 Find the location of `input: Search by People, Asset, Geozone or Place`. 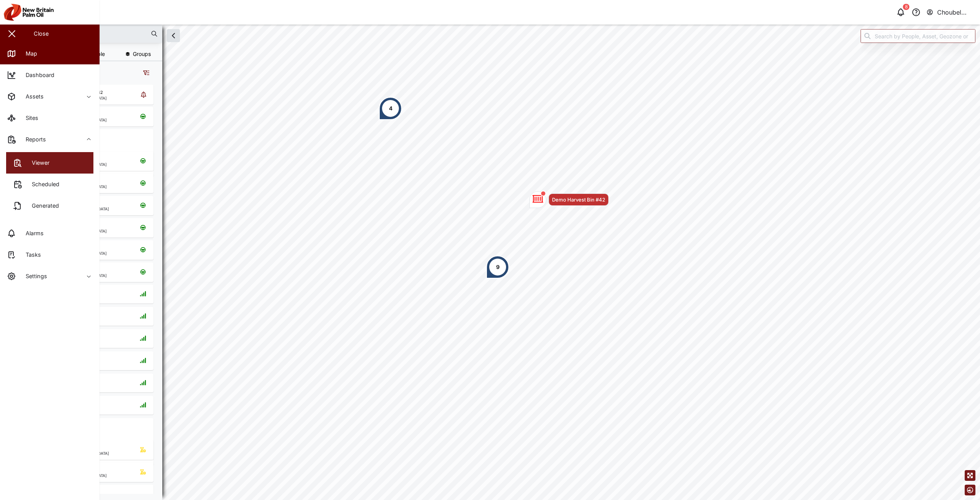

input: Search by People, Asset, Geozone or Place is located at coordinates (918, 36).